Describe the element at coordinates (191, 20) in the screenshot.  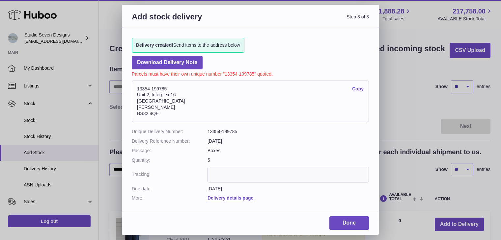
I see `h3: Add stock delivery` at that location.